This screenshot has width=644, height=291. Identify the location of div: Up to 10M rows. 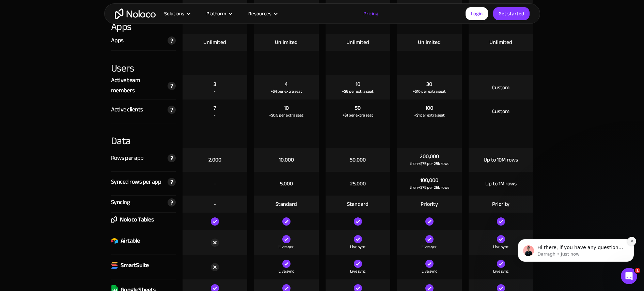
(501, 160).